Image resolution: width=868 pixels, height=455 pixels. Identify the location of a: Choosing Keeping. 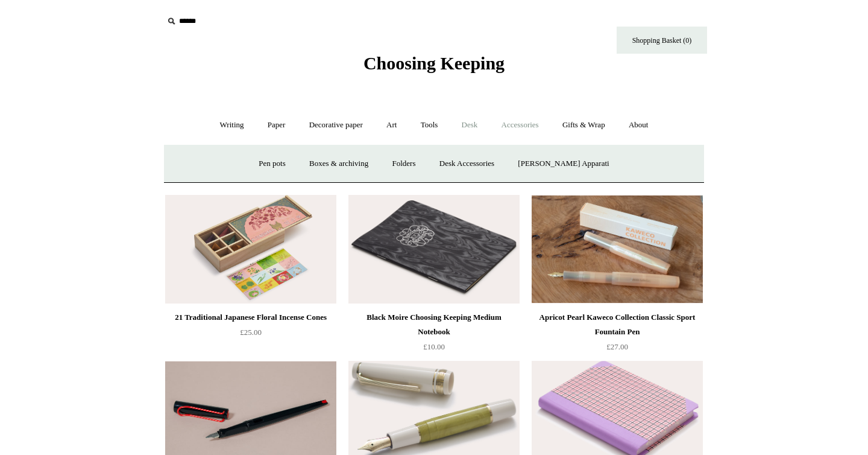
(434, 67).